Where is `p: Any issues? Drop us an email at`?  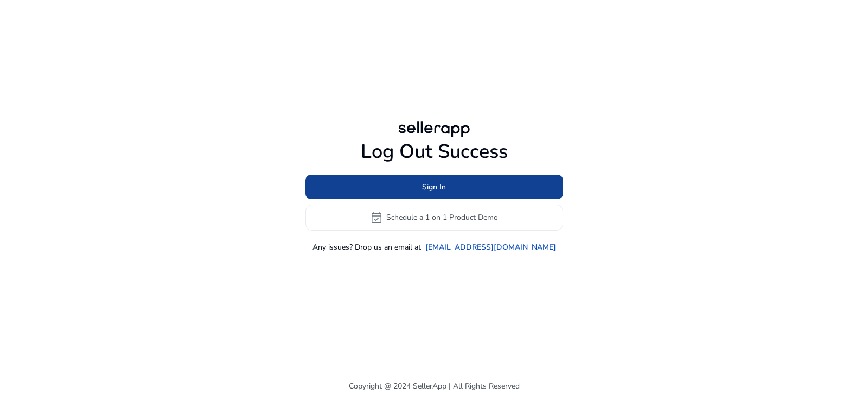
p: Any issues? Drop us an email at is located at coordinates (367, 247).